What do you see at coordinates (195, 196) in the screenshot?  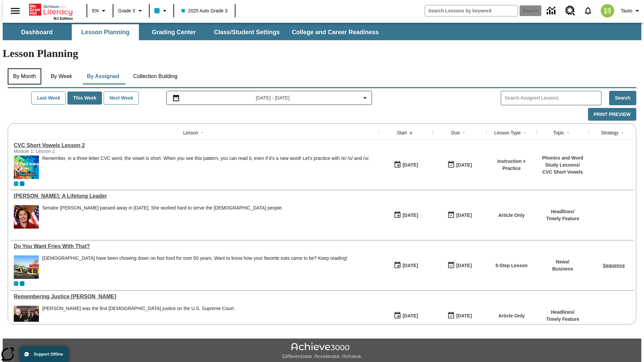 I see `div: Dianne Feinstein: A Lifelong Leader` at bounding box center [195, 196].